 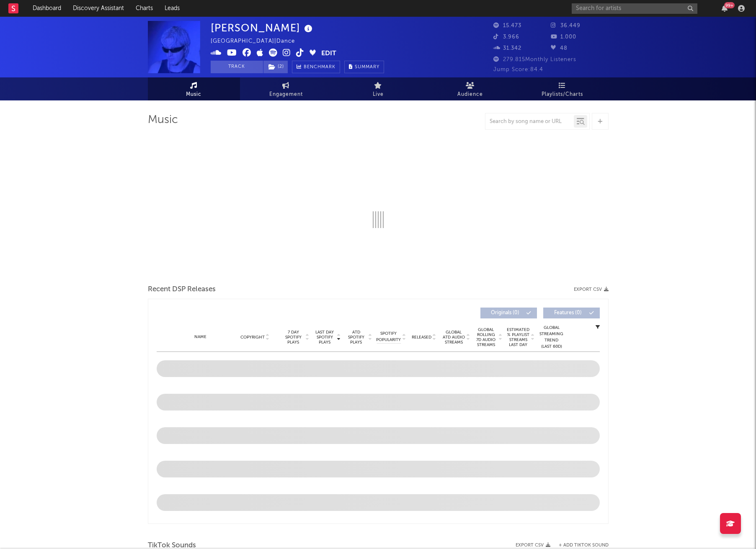 What do you see at coordinates (320, 68) in the screenshot?
I see `span: Benchmark` at bounding box center [320, 68].